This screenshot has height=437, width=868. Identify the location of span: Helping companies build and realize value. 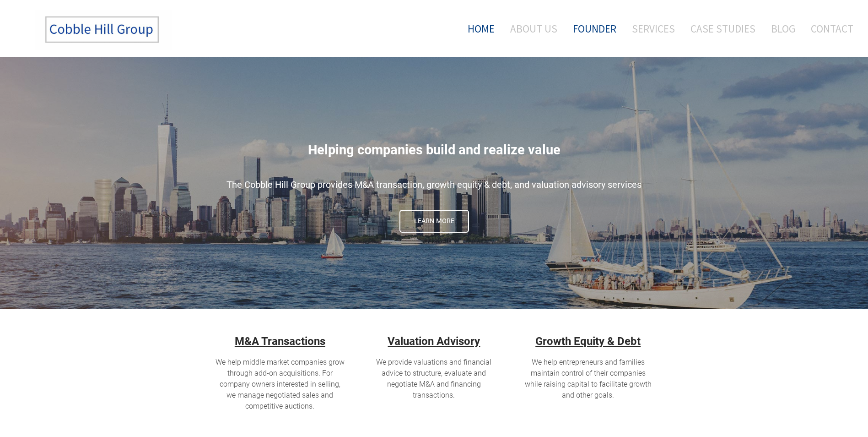
(434, 150).